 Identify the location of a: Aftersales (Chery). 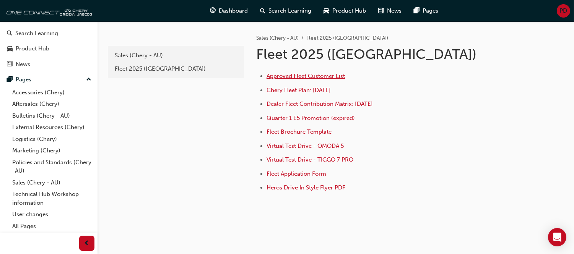
(52, 104).